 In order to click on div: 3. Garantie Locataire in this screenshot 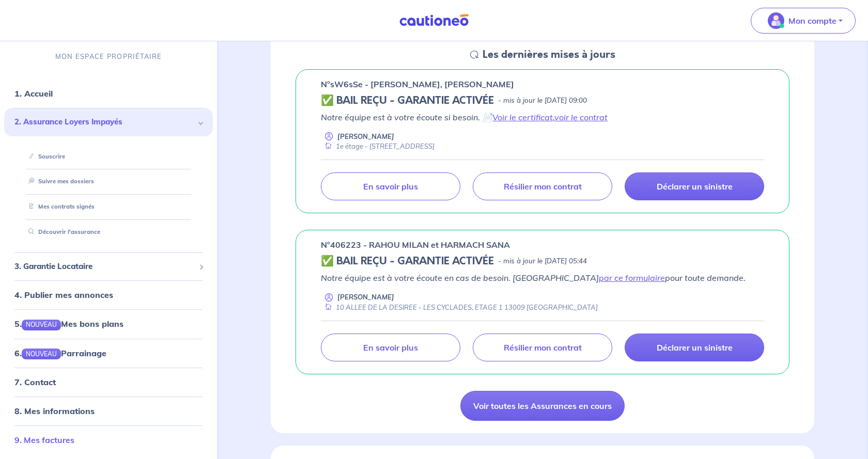, I will do `click(109, 266)`.